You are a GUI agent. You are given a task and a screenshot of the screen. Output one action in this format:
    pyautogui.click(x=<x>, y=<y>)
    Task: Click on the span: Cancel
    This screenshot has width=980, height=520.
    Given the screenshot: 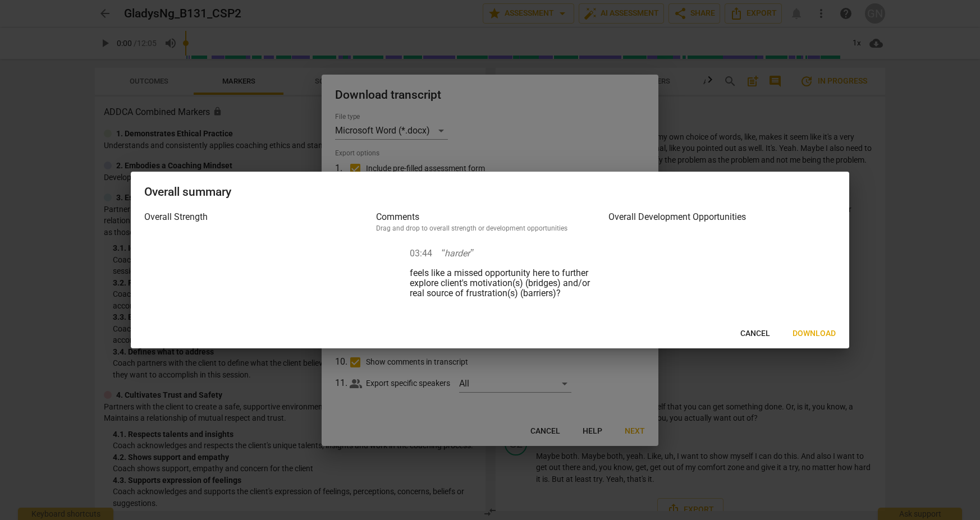 What is the action you would take?
    pyautogui.click(x=754, y=334)
    